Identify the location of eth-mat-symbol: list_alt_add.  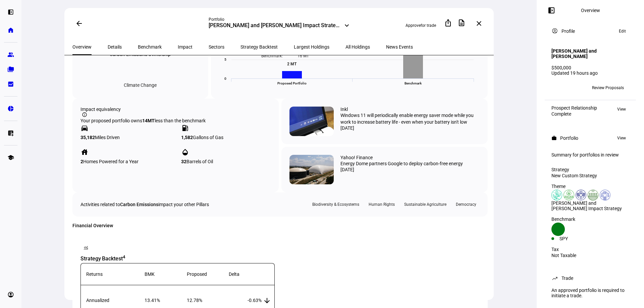
(11, 133).